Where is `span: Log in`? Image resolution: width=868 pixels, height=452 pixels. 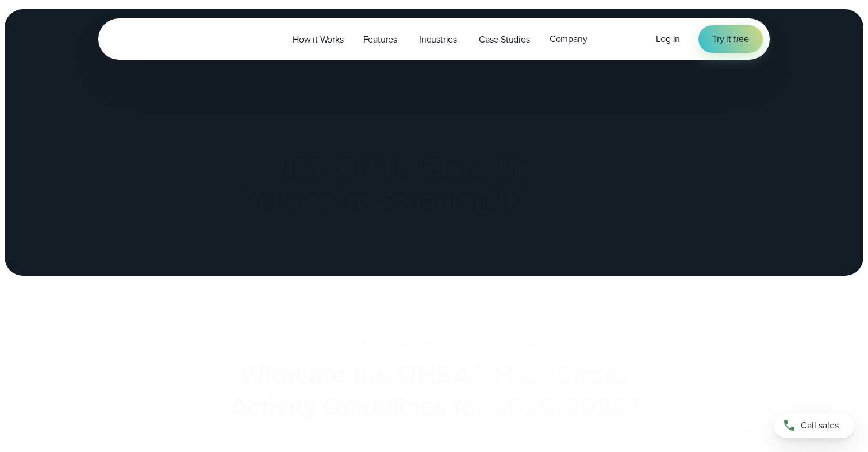
span: Log in is located at coordinates (668, 39).